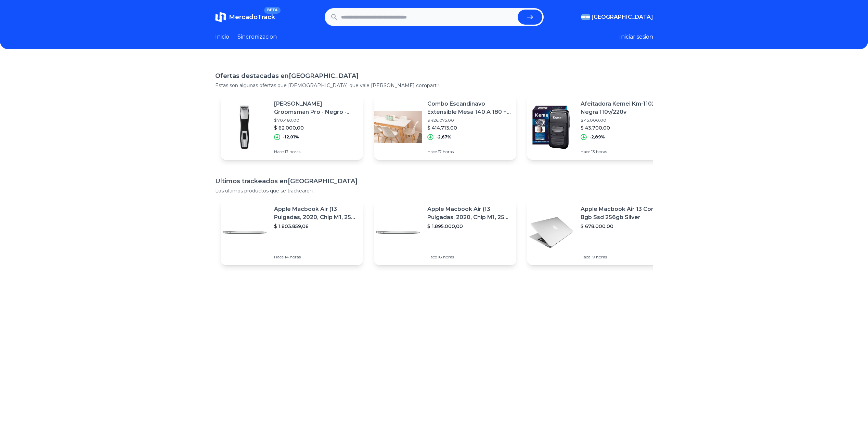 This screenshot has width=868, height=444. Describe the element at coordinates (636, 37) in the screenshot. I see `button: Iniciar sesion` at that location.